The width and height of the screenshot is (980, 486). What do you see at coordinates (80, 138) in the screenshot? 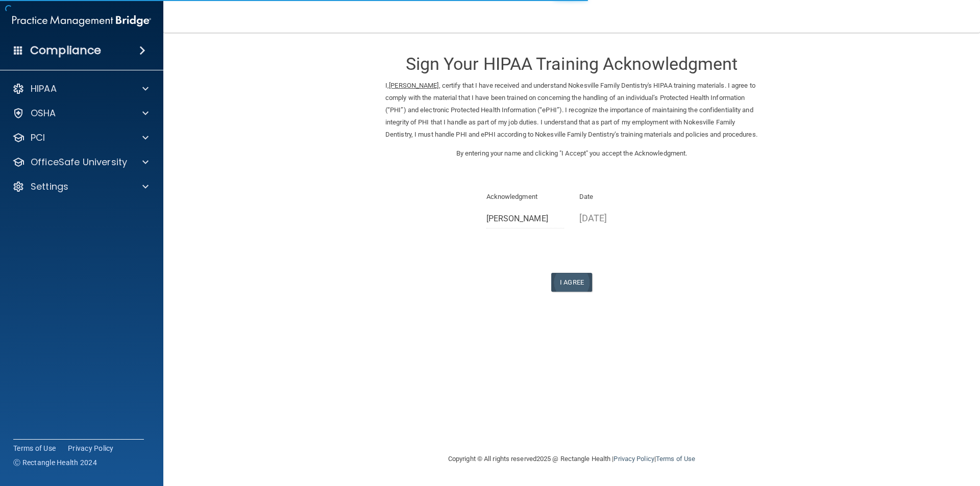
I see `a: PCI` at bounding box center [80, 138].